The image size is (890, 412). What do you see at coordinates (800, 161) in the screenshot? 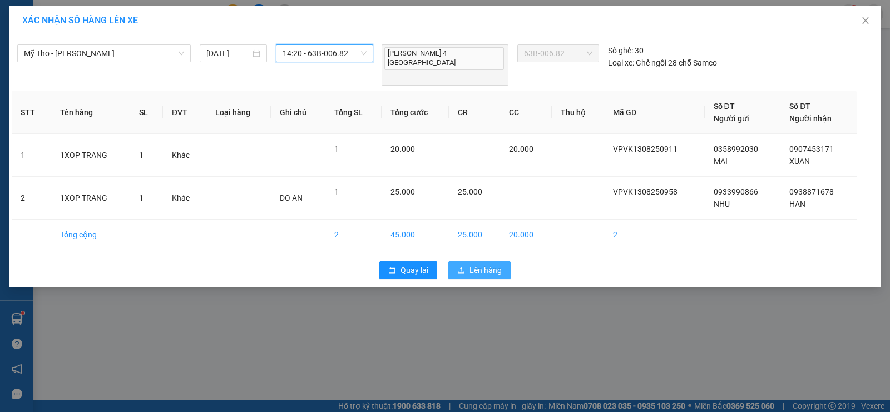
I see `span: XUAN` at bounding box center [800, 161].